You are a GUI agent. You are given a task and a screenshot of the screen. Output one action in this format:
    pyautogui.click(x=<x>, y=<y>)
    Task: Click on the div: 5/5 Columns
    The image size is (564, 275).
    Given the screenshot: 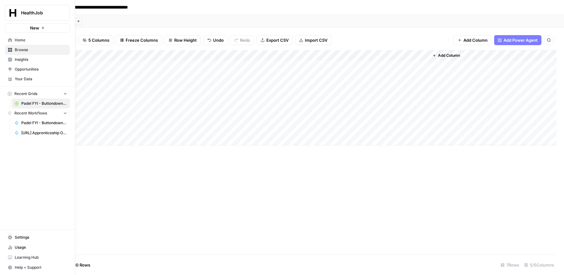 What is the action you would take?
    pyautogui.click(x=539, y=265)
    